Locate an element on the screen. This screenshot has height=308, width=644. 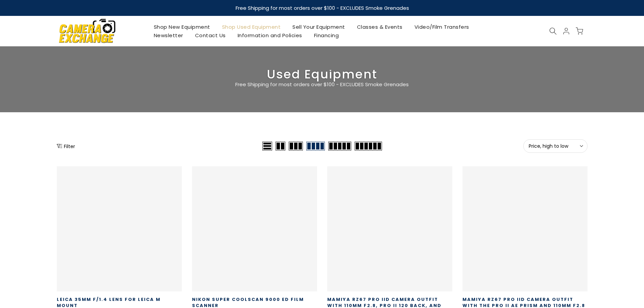
a: Contact Us is located at coordinates (210, 35).